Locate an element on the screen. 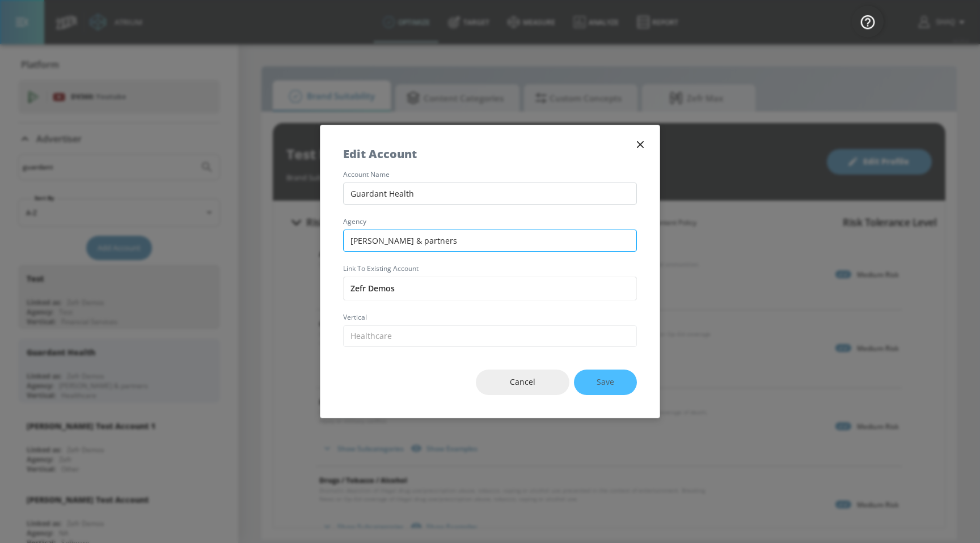 The width and height of the screenshot is (980, 543). label: agency is located at coordinates (490, 222).